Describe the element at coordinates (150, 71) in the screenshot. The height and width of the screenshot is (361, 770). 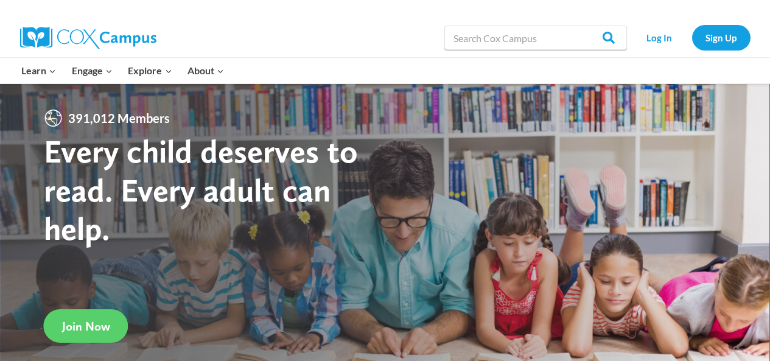
I see `span: Explore` at that location.